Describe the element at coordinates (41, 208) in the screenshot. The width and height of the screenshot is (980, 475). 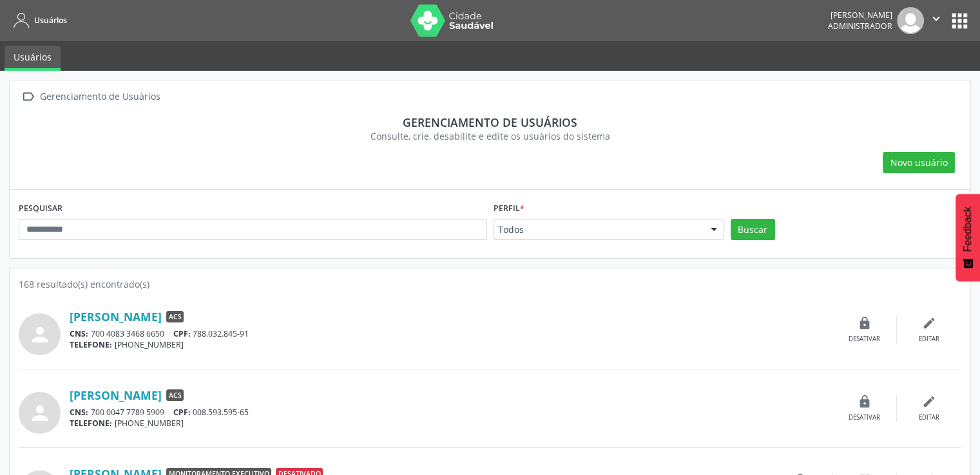
I see `label: PESQUISAR` at that location.